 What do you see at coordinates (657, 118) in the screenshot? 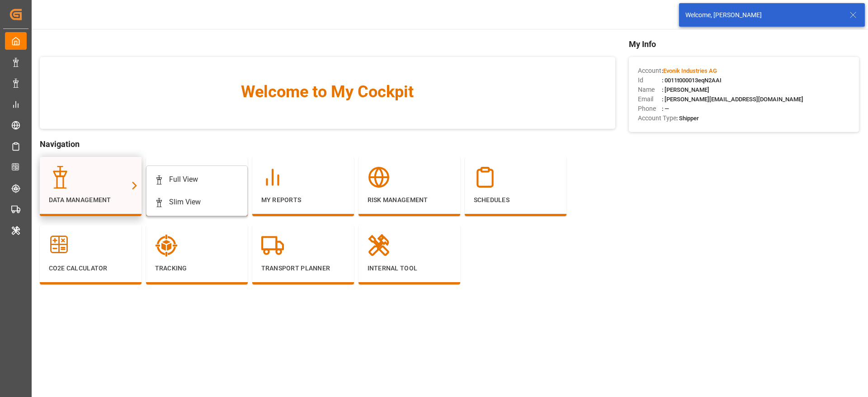
I see `span: Account Type` at bounding box center [657, 118].